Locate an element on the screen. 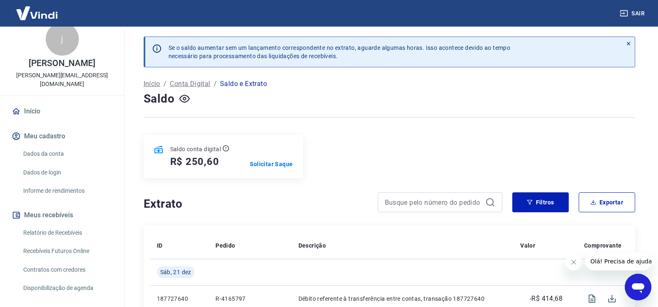  span: Sáb, 21 dez is located at coordinates (175, 272).